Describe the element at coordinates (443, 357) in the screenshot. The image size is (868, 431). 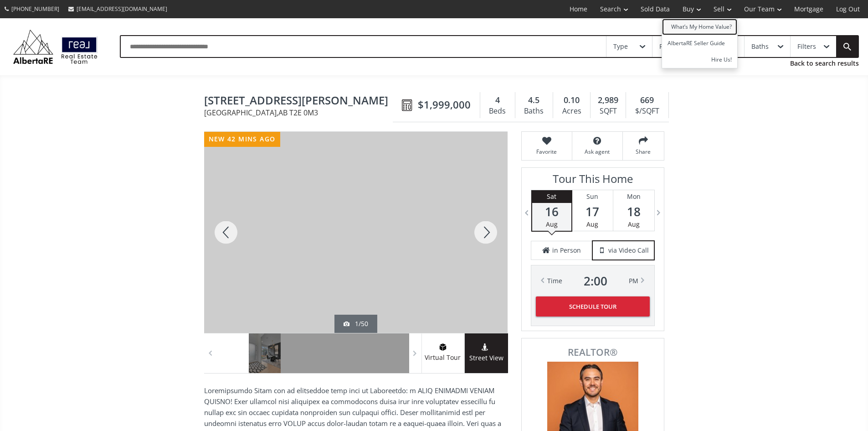
I see `span: Virtual Tour` at that location.